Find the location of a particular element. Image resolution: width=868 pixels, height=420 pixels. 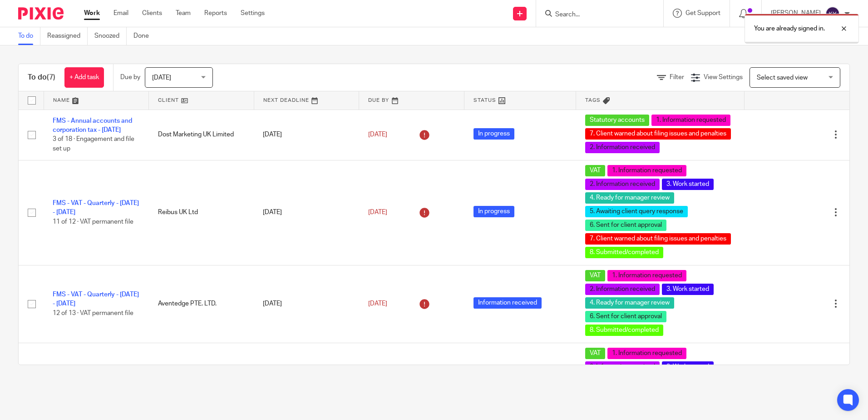

p: Due by is located at coordinates (130, 78).